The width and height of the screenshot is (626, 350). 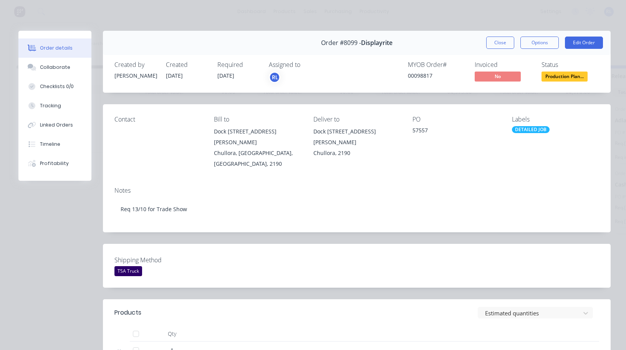 I want to click on div: PO, so click(x=456, y=119).